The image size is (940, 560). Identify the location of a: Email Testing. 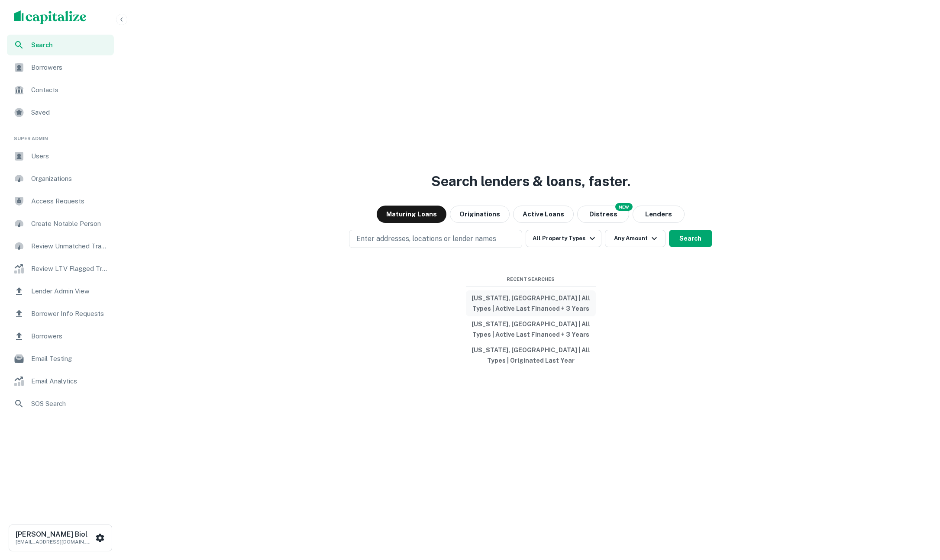
(61, 359).